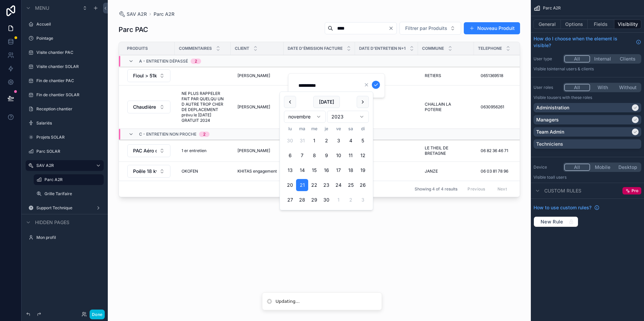  What do you see at coordinates (572, 69) in the screenshot?
I see `span: Internal users & clients` at bounding box center [572, 69].